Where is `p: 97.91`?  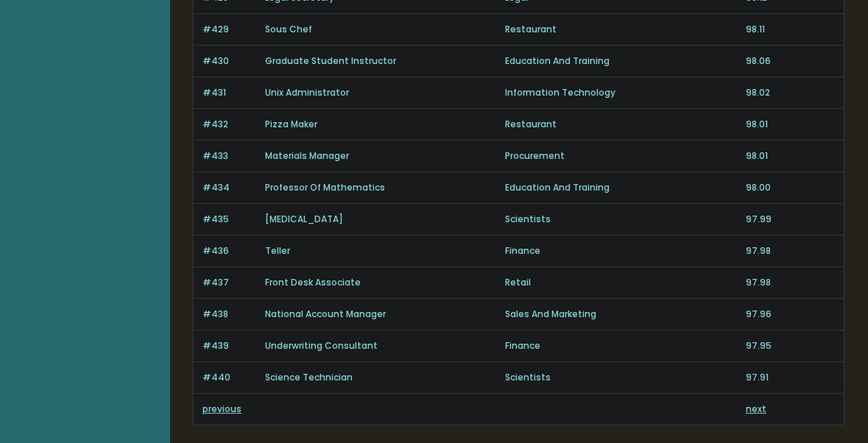
p: 97.91 is located at coordinates (790, 378).